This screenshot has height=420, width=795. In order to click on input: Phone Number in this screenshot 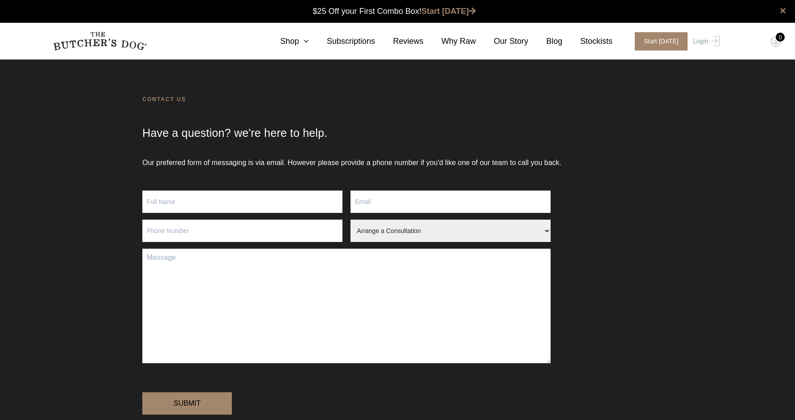, I will do `click(242, 231)`.